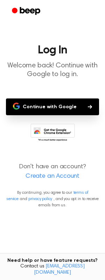 The image size is (105, 280). What do you see at coordinates (52, 70) in the screenshot?
I see `p: Welcome back! Continue with Google to log in.` at bounding box center [52, 70].